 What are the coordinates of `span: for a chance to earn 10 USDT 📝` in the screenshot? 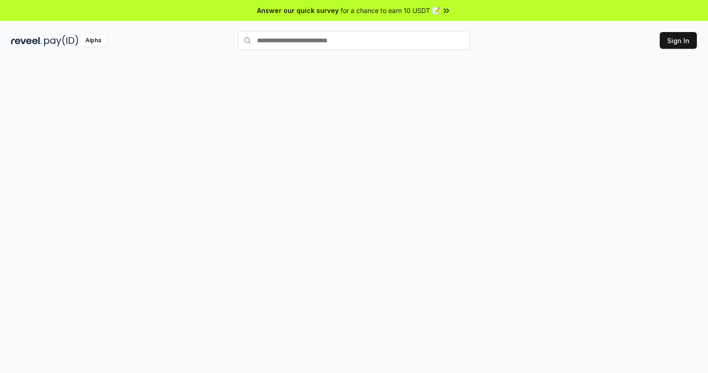 It's located at (390, 10).